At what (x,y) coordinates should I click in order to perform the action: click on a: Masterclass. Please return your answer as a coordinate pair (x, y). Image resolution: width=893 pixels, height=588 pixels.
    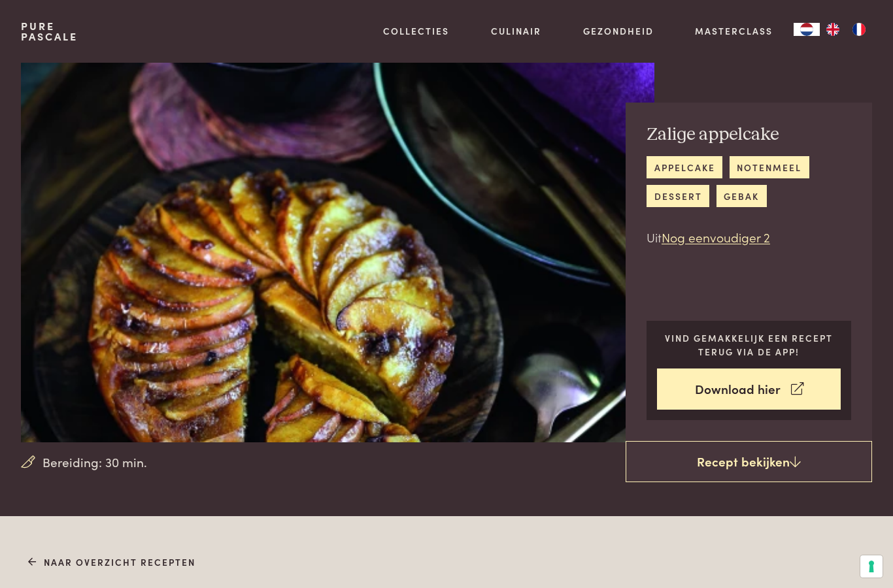
    Looking at the image, I should click on (733, 30).